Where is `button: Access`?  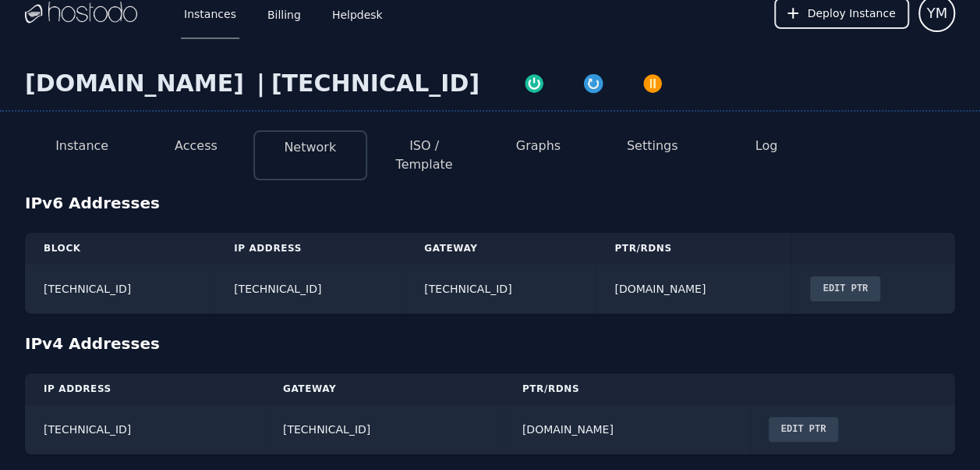
button: Access is located at coordinates (196, 146).